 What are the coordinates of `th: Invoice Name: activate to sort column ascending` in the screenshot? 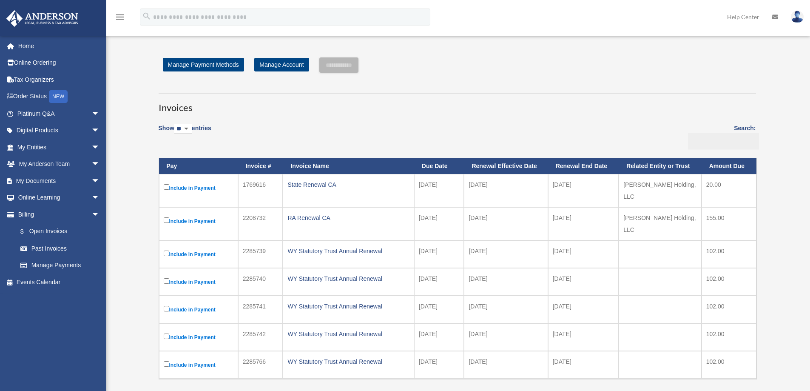 It's located at (348, 166).